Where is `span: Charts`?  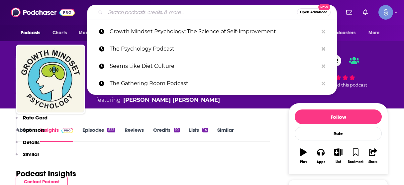 span: Charts is located at coordinates (60, 33).